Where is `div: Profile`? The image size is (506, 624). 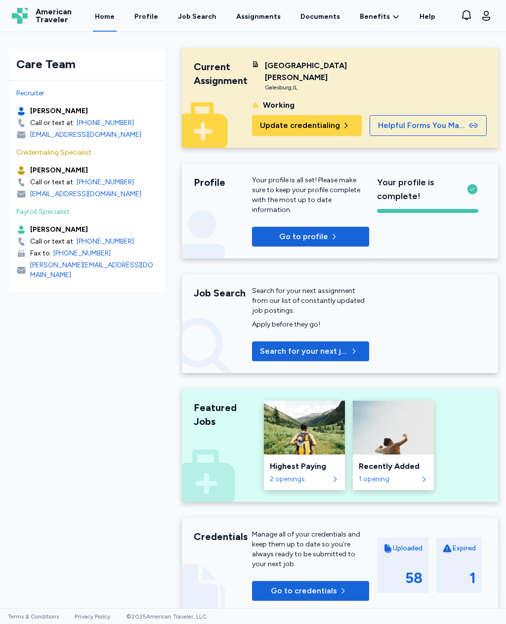 div: Profile is located at coordinates (223, 182).